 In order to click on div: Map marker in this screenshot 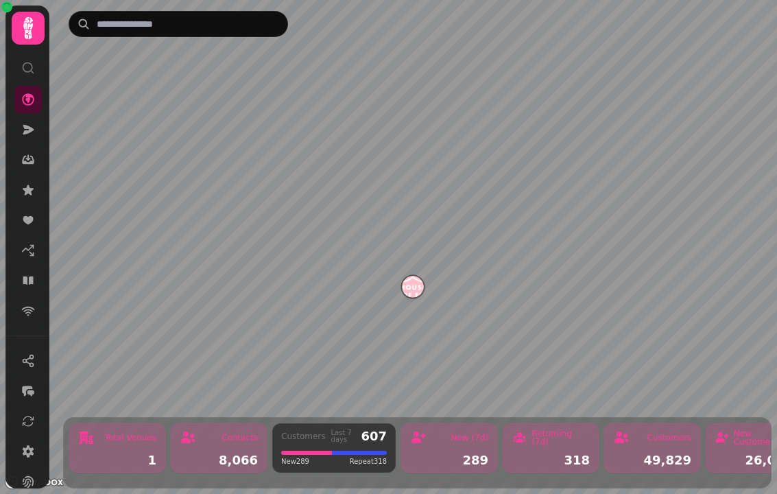, I will do `click(413, 289)`.